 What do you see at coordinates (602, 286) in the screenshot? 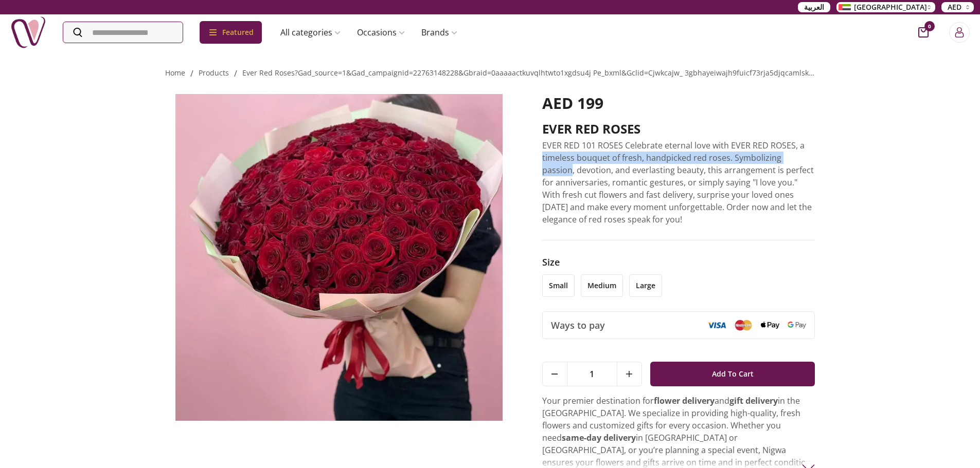
I see `li: medium` at bounding box center [602, 286].